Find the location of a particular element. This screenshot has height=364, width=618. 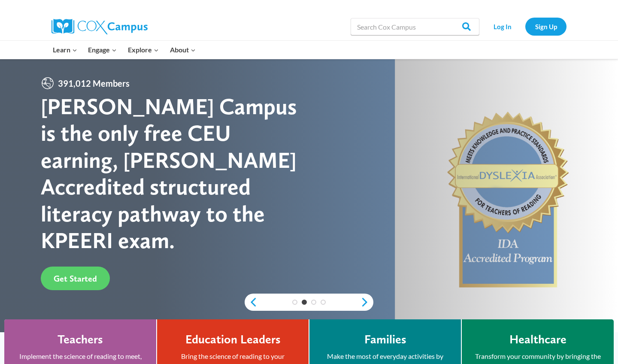

h4: Education Leaders is located at coordinates (233, 340).